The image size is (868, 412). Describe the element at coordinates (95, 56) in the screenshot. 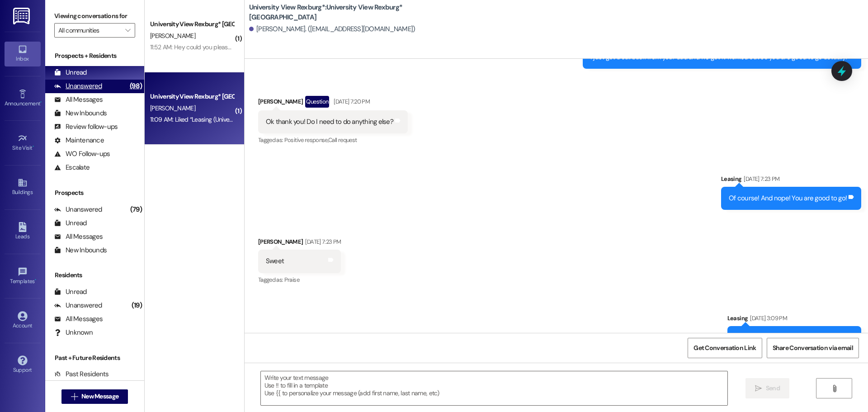

I see `div: Prospects + Residents` at that location.